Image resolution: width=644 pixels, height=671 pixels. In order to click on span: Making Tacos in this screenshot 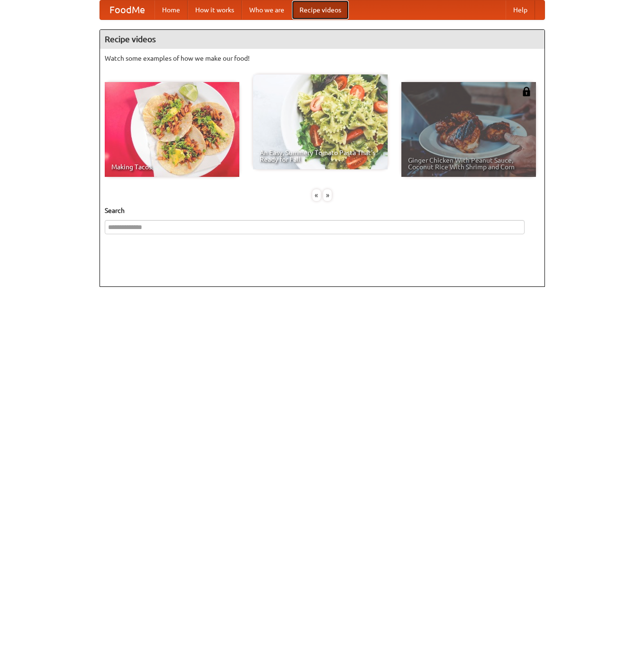, I will do `click(172, 167)`.